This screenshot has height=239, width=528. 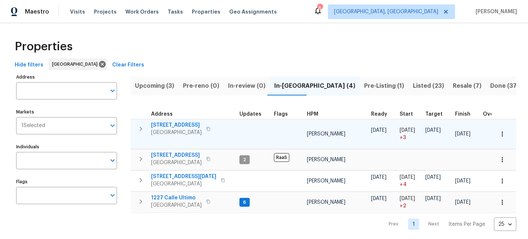 What do you see at coordinates (128, 65) in the screenshot?
I see `button: Clear Filters` at bounding box center [128, 65].